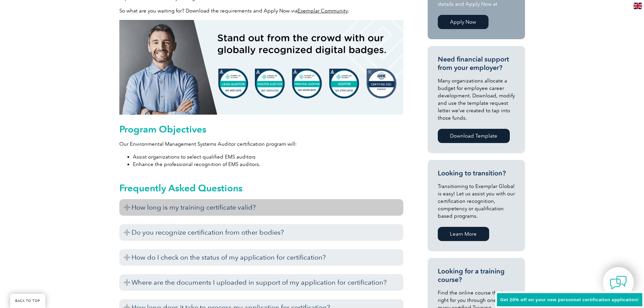 The height and width of the screenshot is (308, 644). I want to click on p: Many organizations allocate a budget for employee career development. Download, modify and use th..., so click(477, 99).